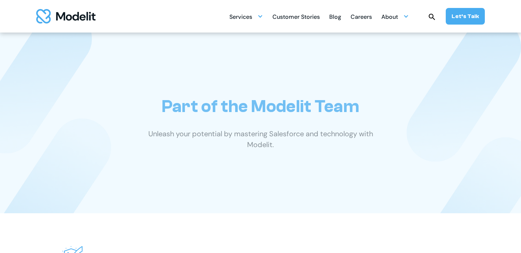 The width and height of the screenshot is (521, 253). Describe the element at coordinates (66, 16) in the screenshot. I see `img: modelit logo` at that location.